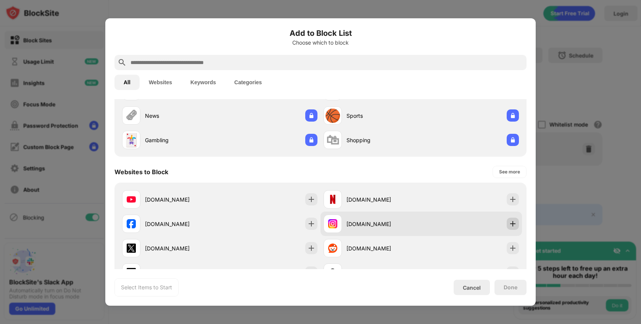  Describe the element at coordinates (122, 63) in the screenshot. I see `img: search.svg` at that location.